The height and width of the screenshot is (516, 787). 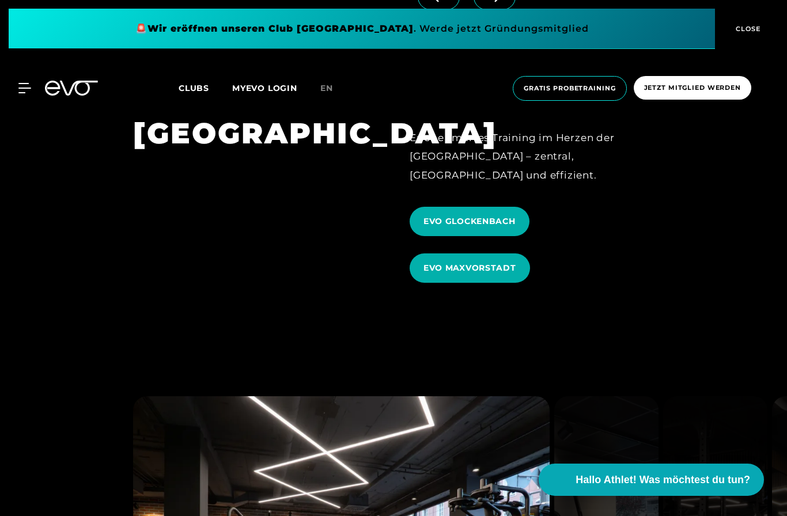 What do you see at coordinates (193, 88) in the screenshot?
I see `span: Clubs` at bounding box center [193, 88].